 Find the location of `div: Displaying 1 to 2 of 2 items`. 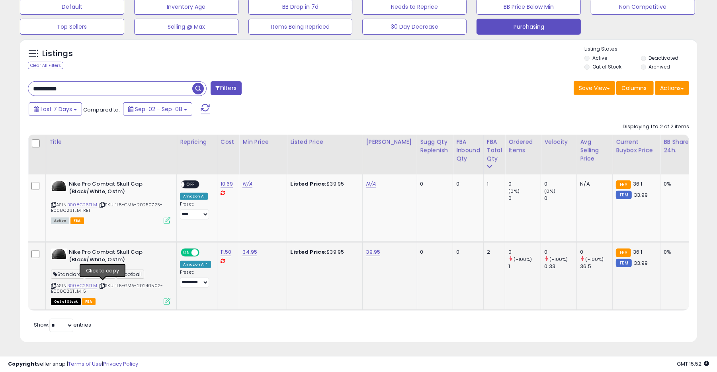

div: Displaying 1 to 2 of 2 items is located at coordinates (656, 127).